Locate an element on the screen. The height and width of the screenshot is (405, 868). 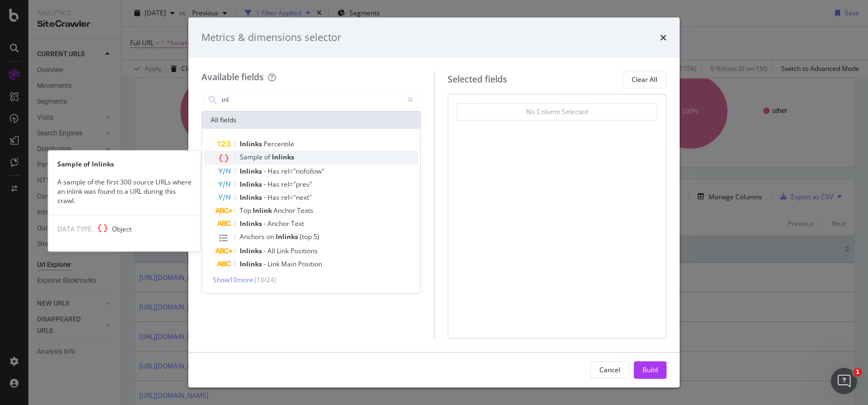
button: Cancel is located at coordinates (610, 371).